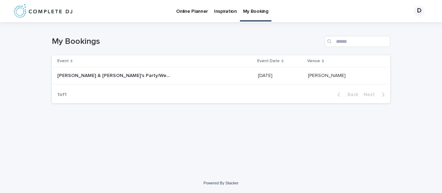 Image resolution: width=442 pixels, height=193 pixels. Describe the element at coordinates (313, 61) in the screenshot. I see `p: Venue` at that location.